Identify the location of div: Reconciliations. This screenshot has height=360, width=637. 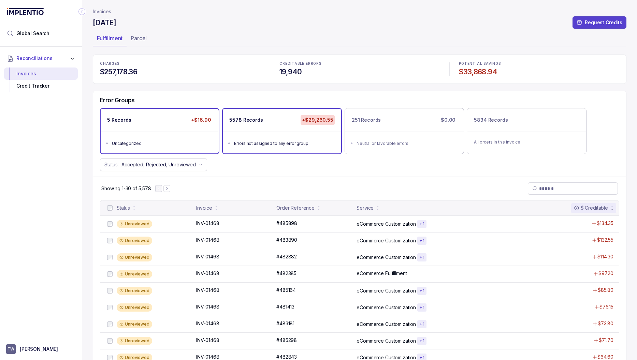
(41, 80).